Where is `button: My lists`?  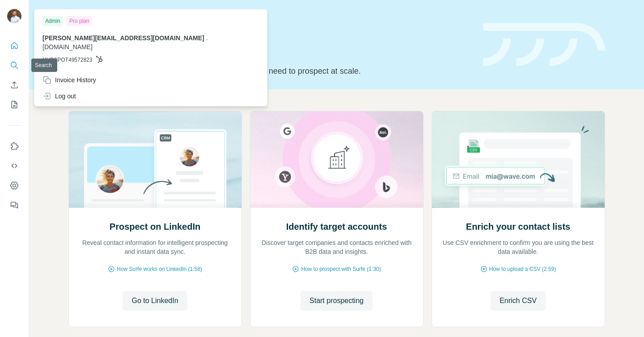
button: My lists is located at coordinates (14, 104).